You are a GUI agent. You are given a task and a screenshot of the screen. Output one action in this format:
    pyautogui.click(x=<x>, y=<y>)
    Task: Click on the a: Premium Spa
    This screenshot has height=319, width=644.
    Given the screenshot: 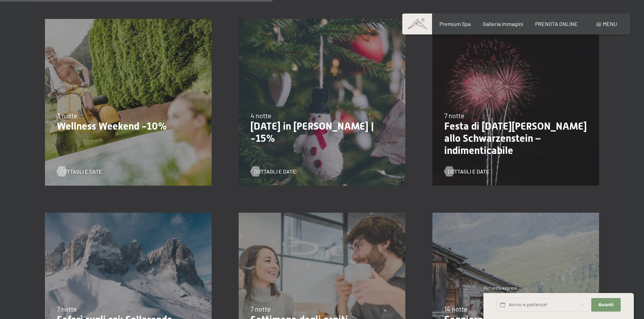 What is the action you would take?
    pyautogui.click(x=455, y=24)
    